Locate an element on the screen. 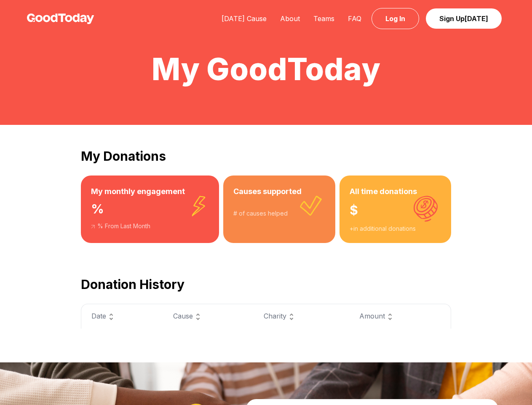  img: GoodToday is located at coordinates (61, 18).